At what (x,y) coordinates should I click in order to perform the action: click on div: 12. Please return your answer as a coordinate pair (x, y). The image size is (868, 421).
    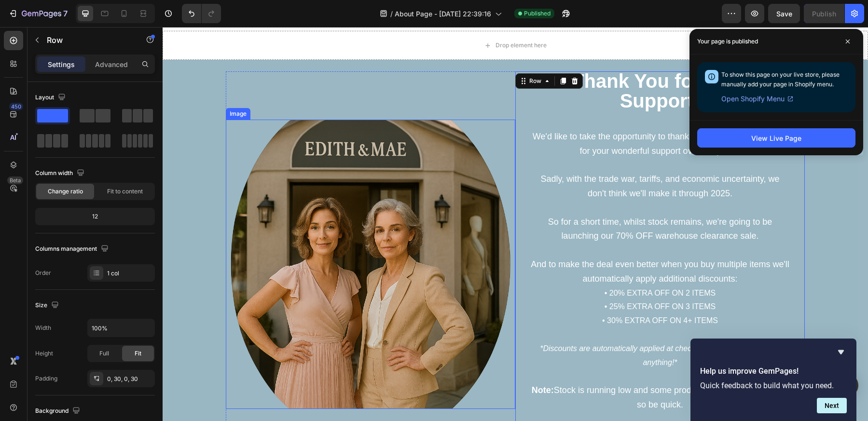
    Looking at the image, I should click on (95, 217).